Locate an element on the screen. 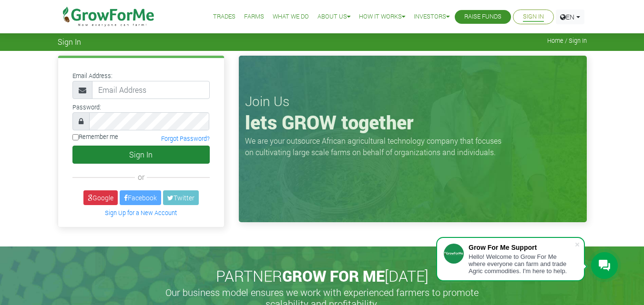 The image size is (644, 305). a: Sign In is located at coordinates (533, 17).